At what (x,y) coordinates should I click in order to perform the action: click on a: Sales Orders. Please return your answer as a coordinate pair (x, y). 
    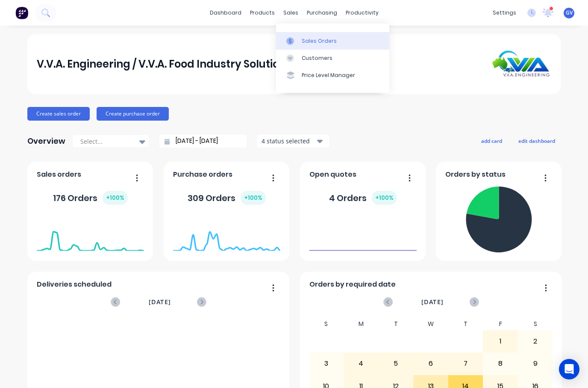
    Looking at the image, I should click on (332, 40).